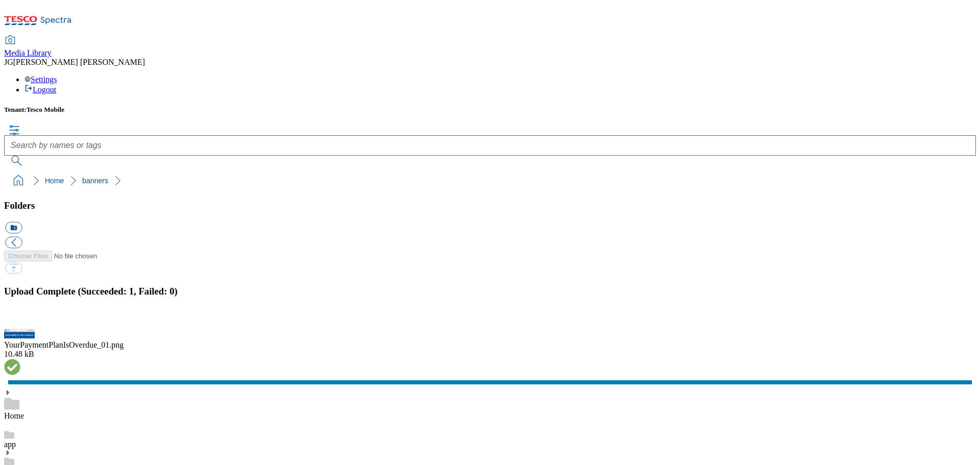 This screenshot has height=465, width=980. Describe the element at coordinates (19, 181) in the screenshot. I see `a: home` at that location.